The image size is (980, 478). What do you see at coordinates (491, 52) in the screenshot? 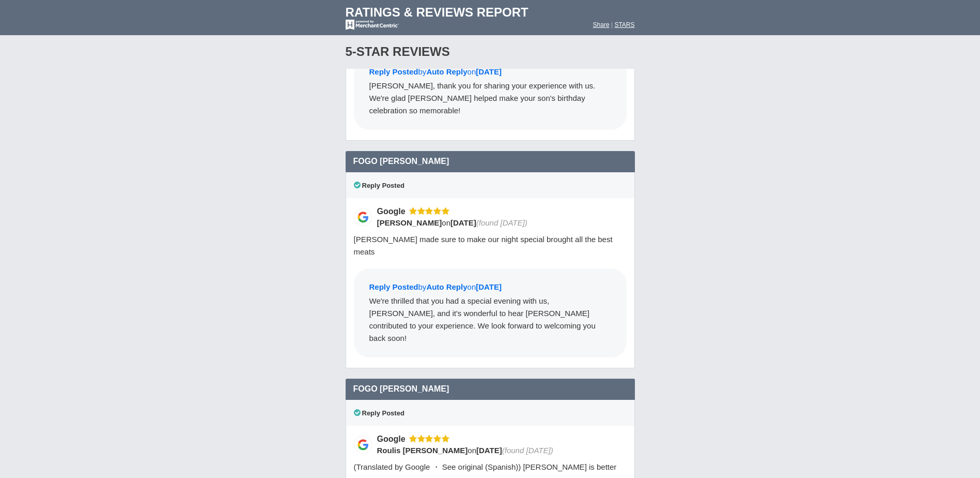
I see `div: 5-Star Reviews` at bounding box center [491, 52].